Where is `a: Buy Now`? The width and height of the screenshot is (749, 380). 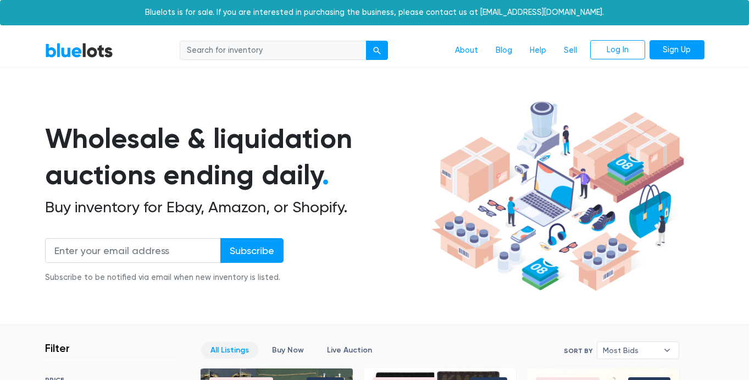 a: Buy Now is located at coordinates (288, 349).